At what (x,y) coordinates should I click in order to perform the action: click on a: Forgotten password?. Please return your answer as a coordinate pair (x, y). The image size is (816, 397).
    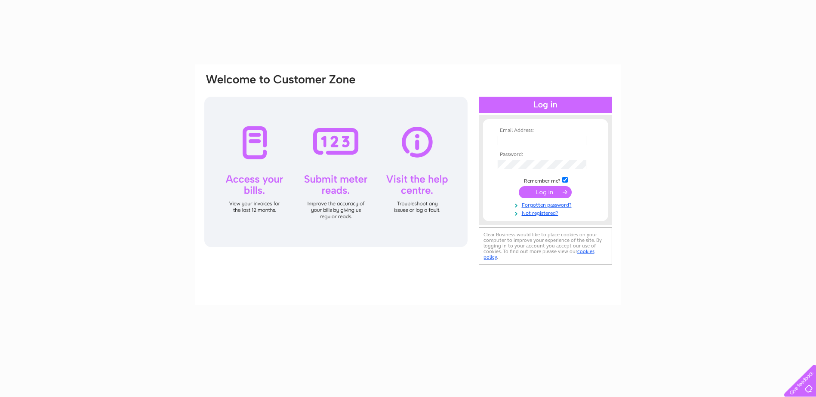
    Looking at the image, I should click on (546, 204).